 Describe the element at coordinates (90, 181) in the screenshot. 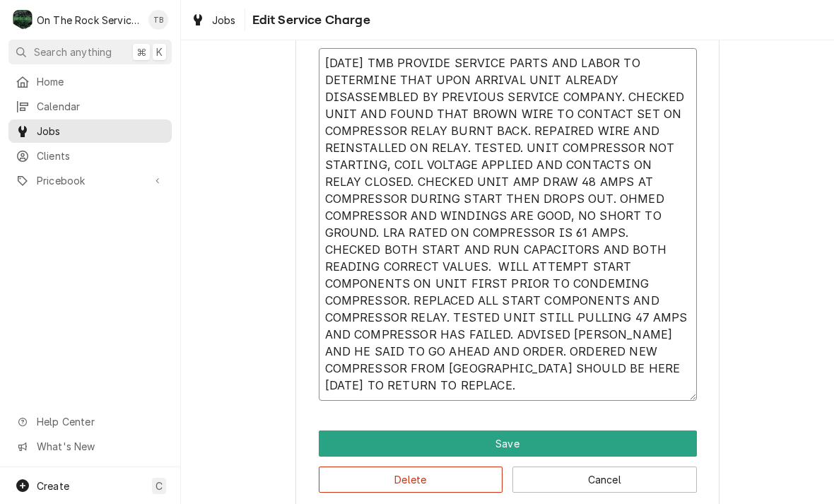

I see `span: Pricebook` at that location.